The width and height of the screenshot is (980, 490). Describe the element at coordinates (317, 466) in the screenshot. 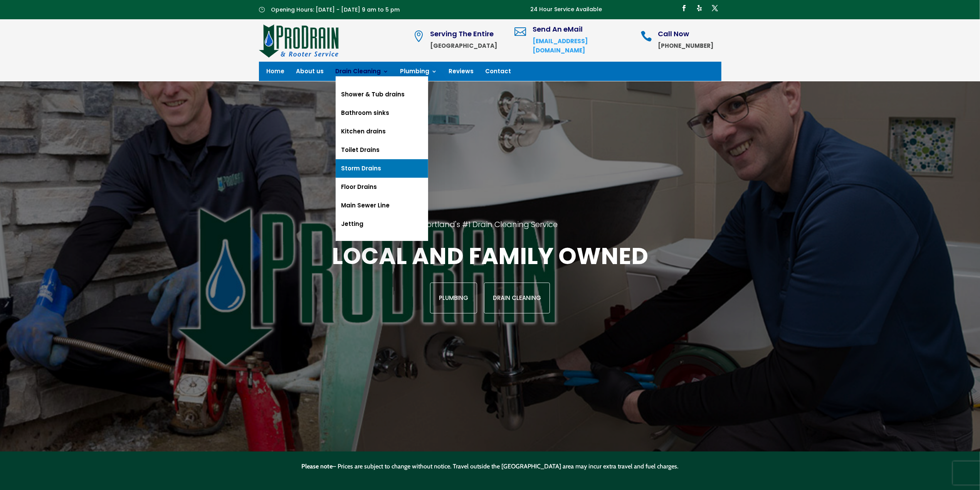

I see `strong: Please note` at that location.